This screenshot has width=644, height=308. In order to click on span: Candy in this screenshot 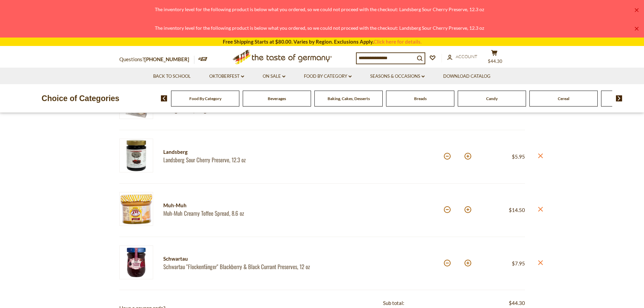, I will do `click(492, 98)`.